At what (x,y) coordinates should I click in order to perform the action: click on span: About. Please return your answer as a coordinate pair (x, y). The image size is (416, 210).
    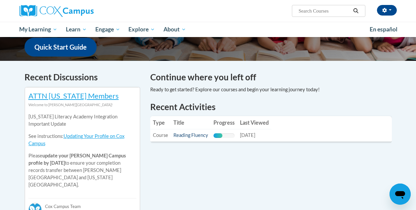
    Looking at the image, I should click on (175, 29).